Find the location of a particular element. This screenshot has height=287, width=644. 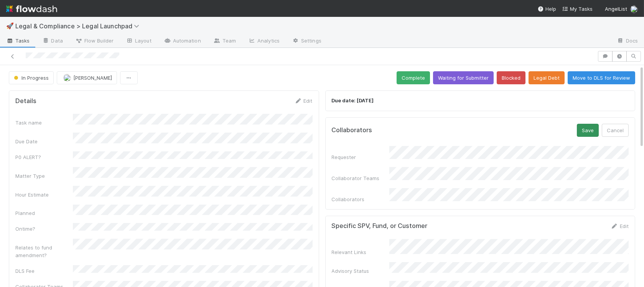

button: In Progress is located at coordinates (31, 78).